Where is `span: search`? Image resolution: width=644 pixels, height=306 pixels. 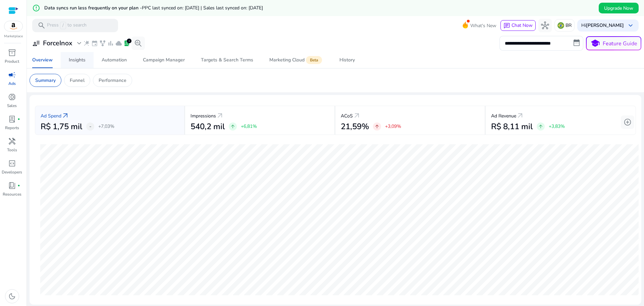 span: search is located at coordinates (42, 26).